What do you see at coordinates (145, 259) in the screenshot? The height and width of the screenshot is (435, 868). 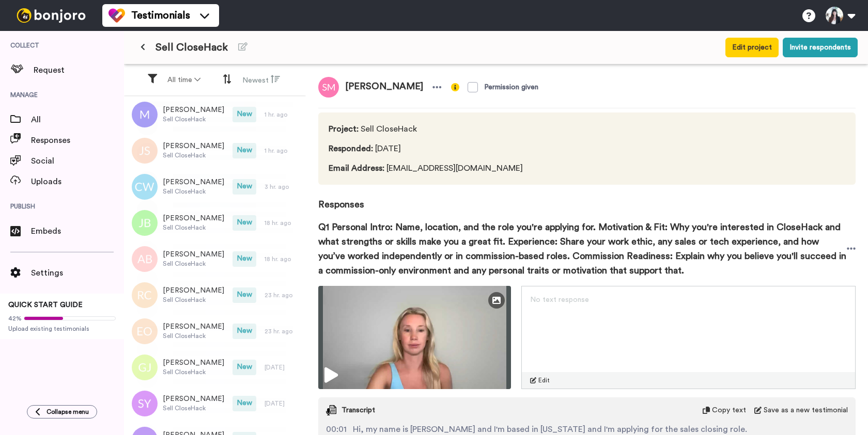 I see `img: ab.png` at bounding box center [145, 259].